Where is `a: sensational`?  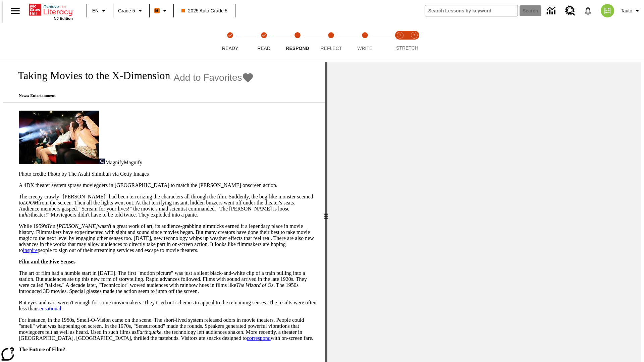
a: sensational is located at coordinates (49, 309).